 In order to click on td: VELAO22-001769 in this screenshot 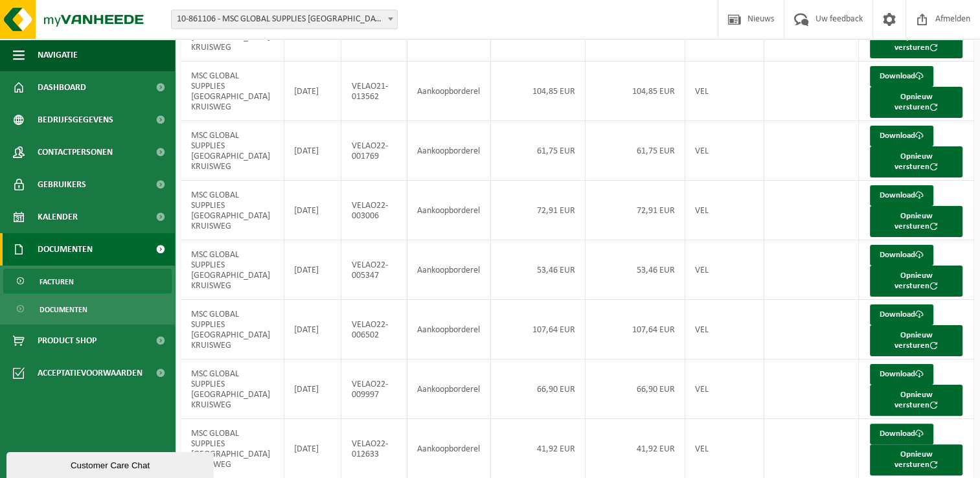, I will do `click(373, 151)`.